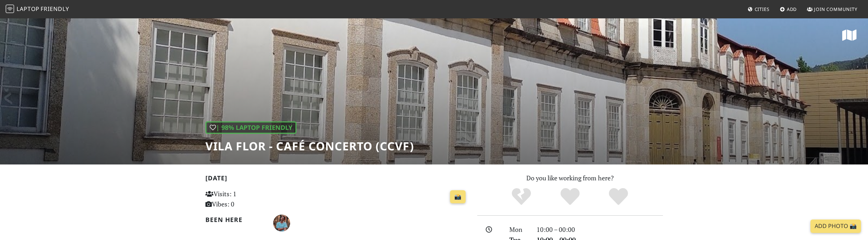  I want to click on div: Definitely!, so click(619, 197).